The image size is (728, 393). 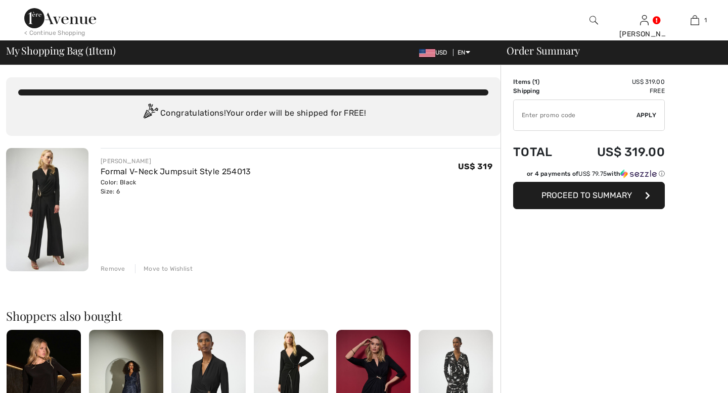 What do you see at coordinates (594, 20) in the screenshot?
I see `img: search the website` at bounding box center [594, 20].